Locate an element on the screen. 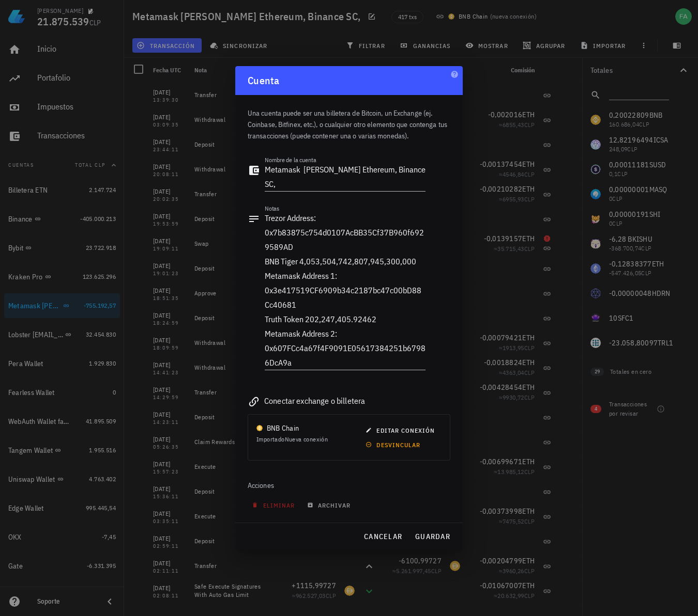 This screenshot has width=698, height=616. span: Importado is located at coordinates (292, 439).